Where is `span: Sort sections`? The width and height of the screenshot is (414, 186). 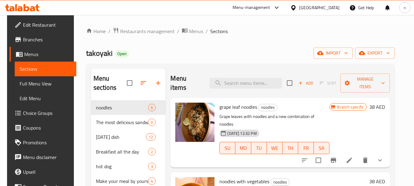 span: Sort sections is located at coordinates (143, 83).